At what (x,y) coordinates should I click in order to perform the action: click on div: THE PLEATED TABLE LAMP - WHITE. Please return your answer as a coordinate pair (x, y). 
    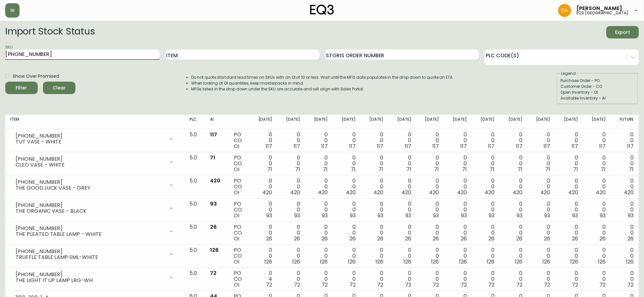
    Looking at the image, I should click on (90, 234).